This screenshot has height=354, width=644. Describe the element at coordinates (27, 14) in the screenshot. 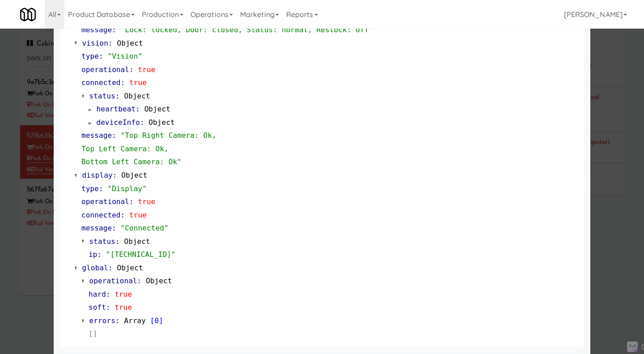

I see `img: Micromart` at that location.